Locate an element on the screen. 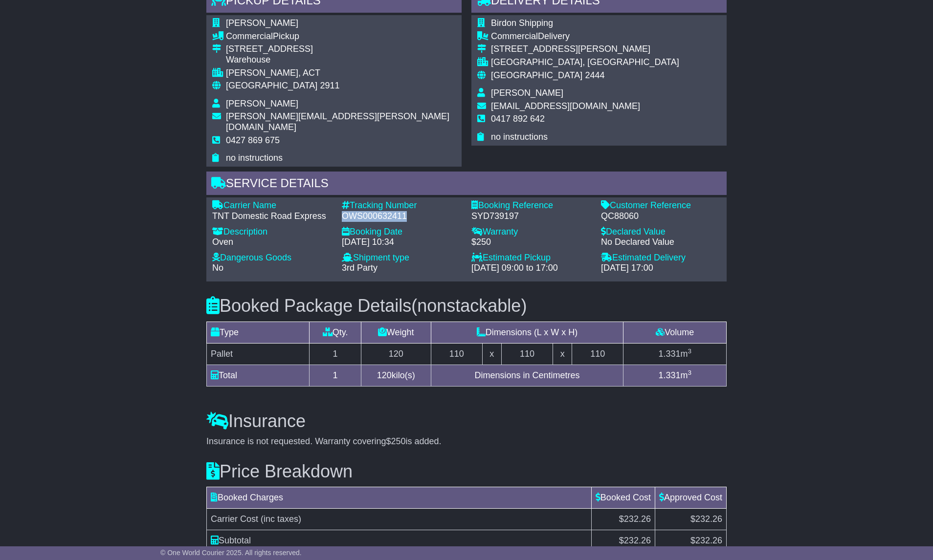 The height and width of the screenshot is (560, 933). td: 120 is located at coordinates (396, 354).